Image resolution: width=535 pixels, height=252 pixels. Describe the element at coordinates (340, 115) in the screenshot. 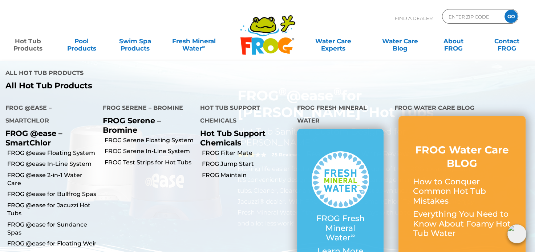

I see `h4: FROG Fresh Mineral Water` at that location.